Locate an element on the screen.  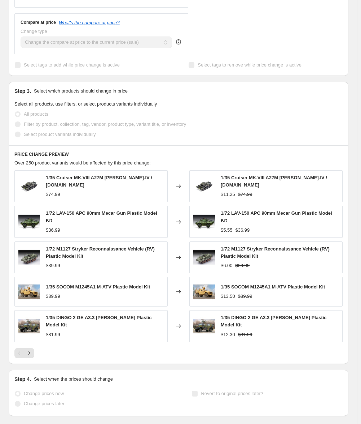
nav: Pagination is located at coordinates (24, 353).